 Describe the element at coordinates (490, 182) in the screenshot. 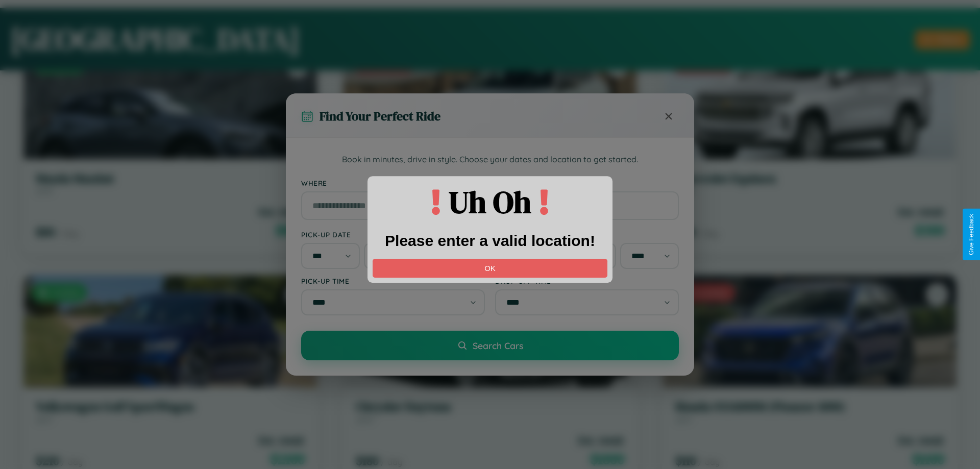

I see `label: Where` at that location.